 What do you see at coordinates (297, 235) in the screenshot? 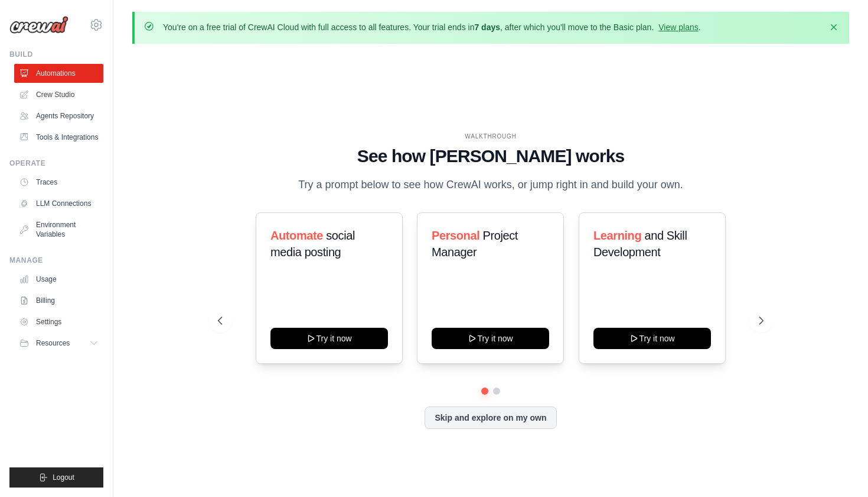
I see `span: Automate` at bounding box center [297, 235].